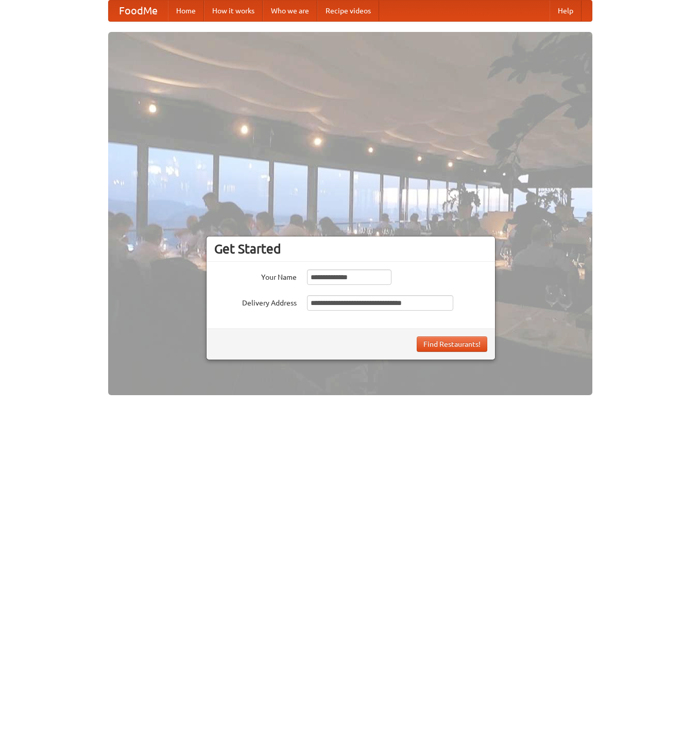 This screenshot has height=729, width=700. I want to click on label: Your Name, so click(256, 276).